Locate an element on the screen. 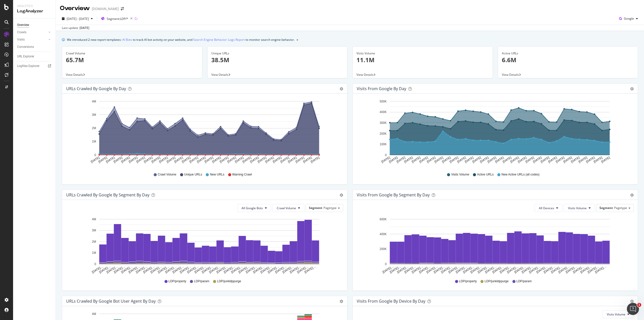 This screenshot has height=320, width=644. div: Visits From Google By Device By Day is located at coordinates (391, 301).